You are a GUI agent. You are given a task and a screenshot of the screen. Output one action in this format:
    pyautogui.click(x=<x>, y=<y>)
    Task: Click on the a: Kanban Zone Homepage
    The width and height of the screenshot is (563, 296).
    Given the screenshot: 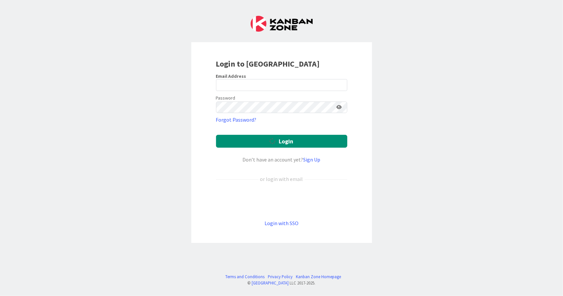 What is the action you would take?
    pyautogui.click(x=318, y=276)
    